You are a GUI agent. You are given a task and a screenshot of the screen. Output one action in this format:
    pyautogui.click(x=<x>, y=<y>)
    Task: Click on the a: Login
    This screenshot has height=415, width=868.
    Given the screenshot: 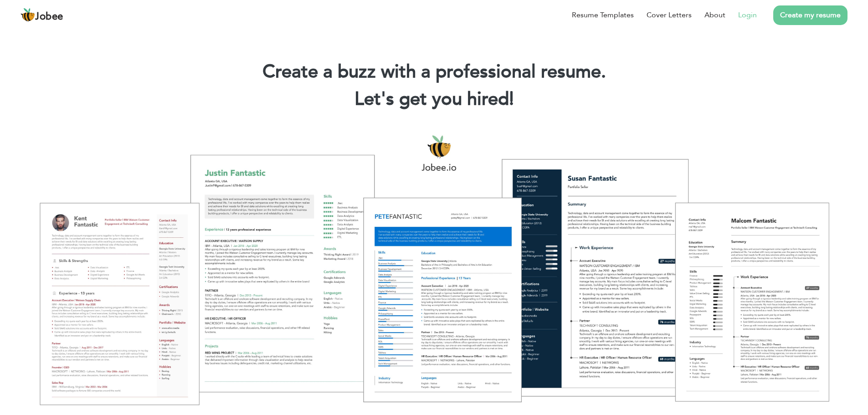 What is the action you would take?
    pyautogui.click(x=747, y=15)
    